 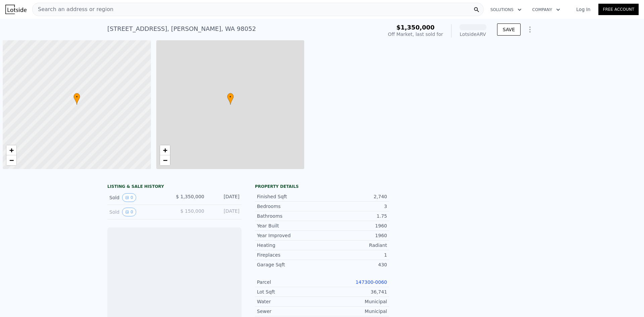 What do you see at coordinates (289, 245) in the screenshot?
I see `div: Heating` at bounding box center [289, 245].